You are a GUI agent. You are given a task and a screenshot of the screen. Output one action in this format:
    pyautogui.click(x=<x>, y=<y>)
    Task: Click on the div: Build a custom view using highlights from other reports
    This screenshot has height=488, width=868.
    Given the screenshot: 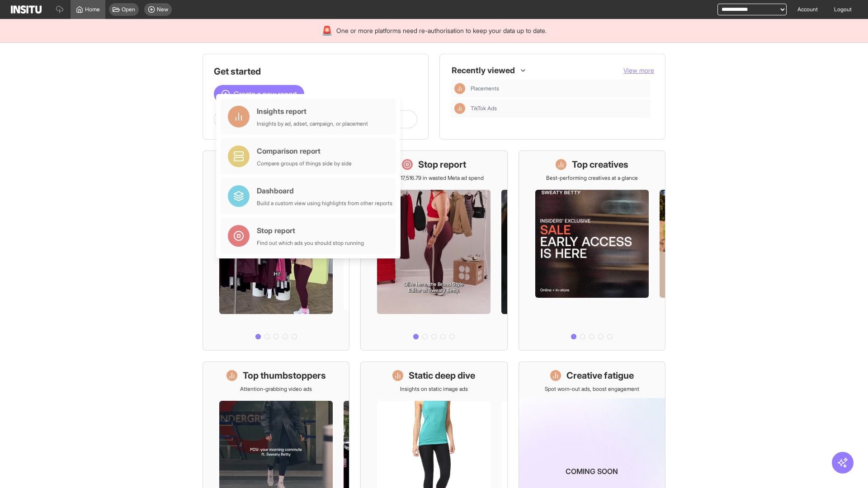 What is the action you would take?
    pyautogui.click(x=325, y=203)
    